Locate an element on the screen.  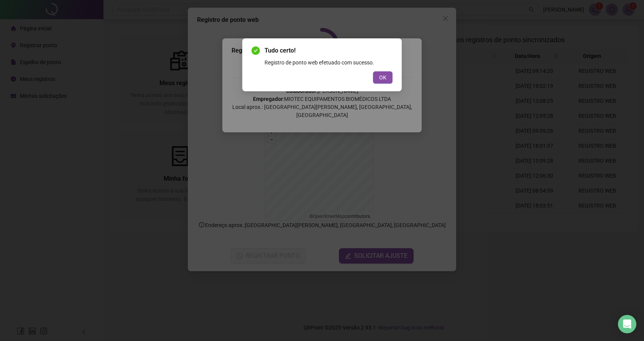
span: Tudo certo! is located at coordinates (328, 51).